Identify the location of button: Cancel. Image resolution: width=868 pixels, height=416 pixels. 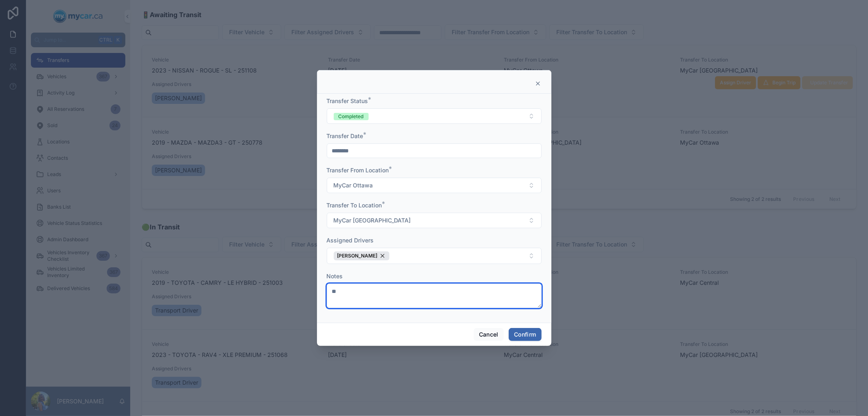
(489, 334).